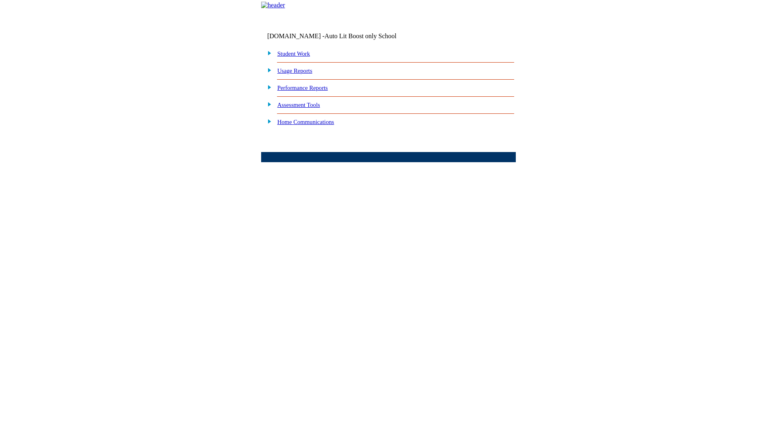 The height and width of the screenshot is (439, 781). What do you see at coordinates (306, 122) in the screenshot?
I see `a: Home Communications` at bounding box center [306, 122].